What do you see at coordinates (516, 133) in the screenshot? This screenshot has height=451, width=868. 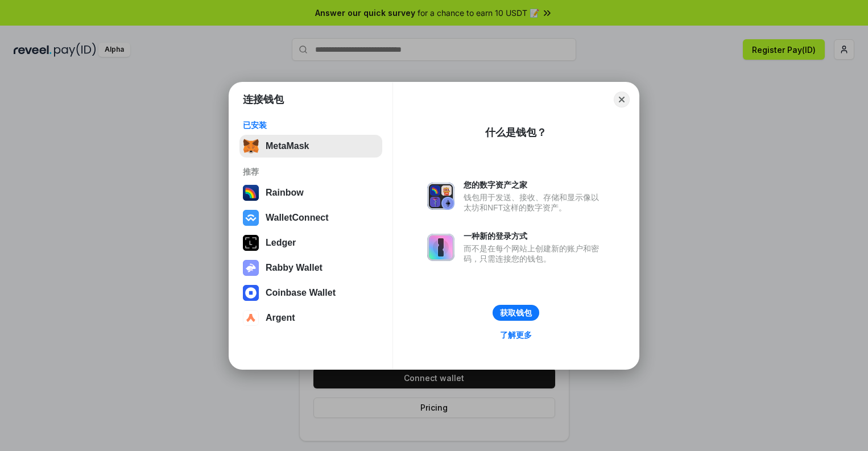 I see `div: 什么是钱包？` at bounding box center [516, 133].